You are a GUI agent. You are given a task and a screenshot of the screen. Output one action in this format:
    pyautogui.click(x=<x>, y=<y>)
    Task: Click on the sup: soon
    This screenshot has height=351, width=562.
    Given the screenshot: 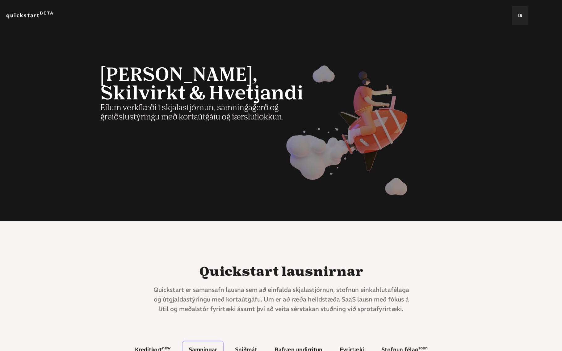 What is the action you would take?
    pyautogui.click(x=423, y=348)
    